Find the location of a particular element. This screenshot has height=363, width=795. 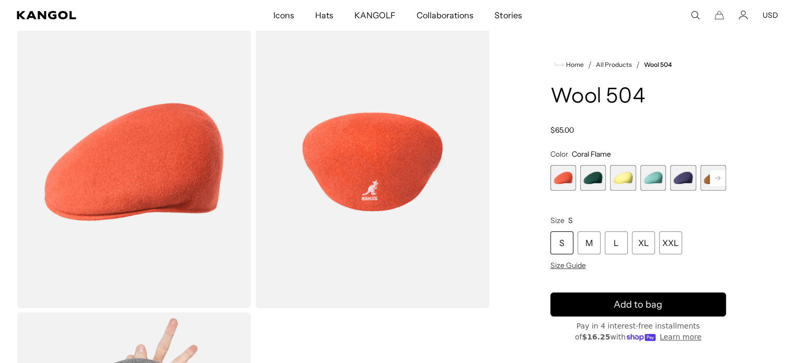

label: Hazy Indigo is located at coordinates (682, 178).